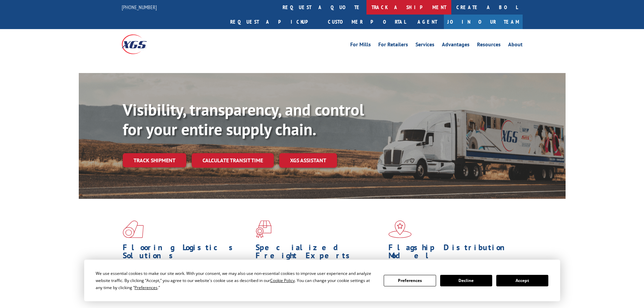 This screenshot has width=644, height=308. I want to click on button: Preferences, so click(409, 281).